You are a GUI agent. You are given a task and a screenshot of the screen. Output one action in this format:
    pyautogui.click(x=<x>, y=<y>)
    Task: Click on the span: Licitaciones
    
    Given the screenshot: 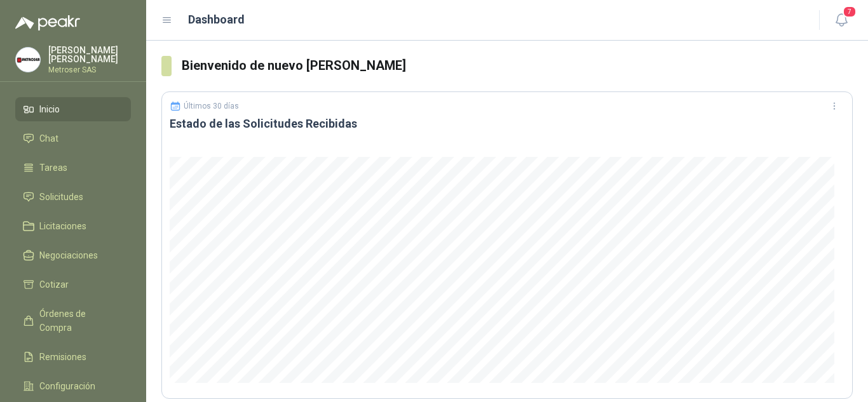 What is the action you would take?
    pyautogui.click(x=63, y=226)
    